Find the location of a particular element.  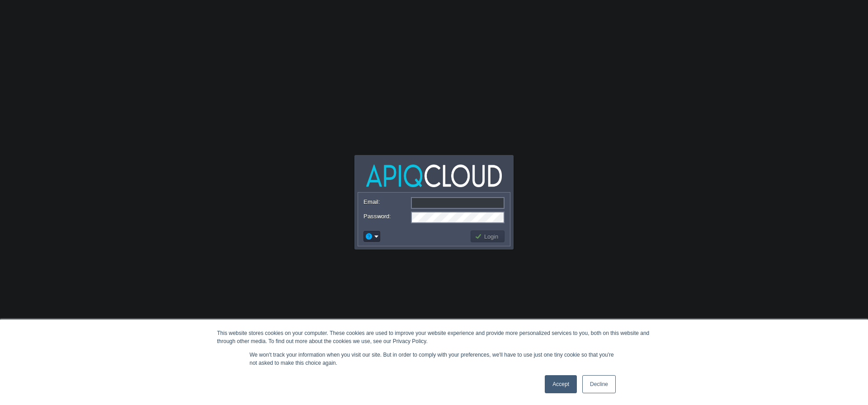

div: This website stores cookies on your computer. These cookies are used to improve your website expe... is located at coordinates (434, 337).